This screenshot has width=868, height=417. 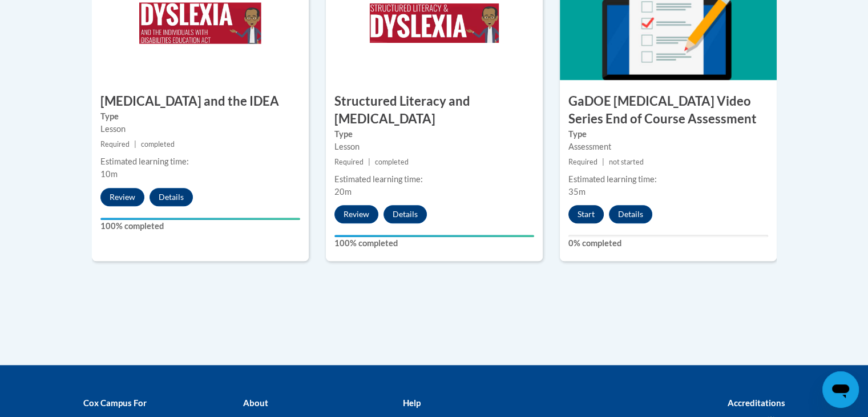 I want to click on b: Help, so click(x=411, y=403).